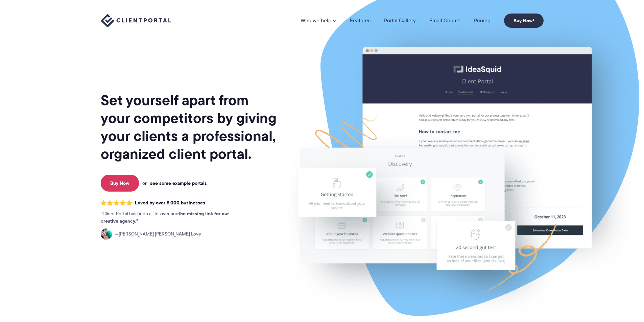 The height and width of the screenshot is (322, 644). Describe the element at coordinates (145, 183) in the screenshot. I see `span: or` at that location.